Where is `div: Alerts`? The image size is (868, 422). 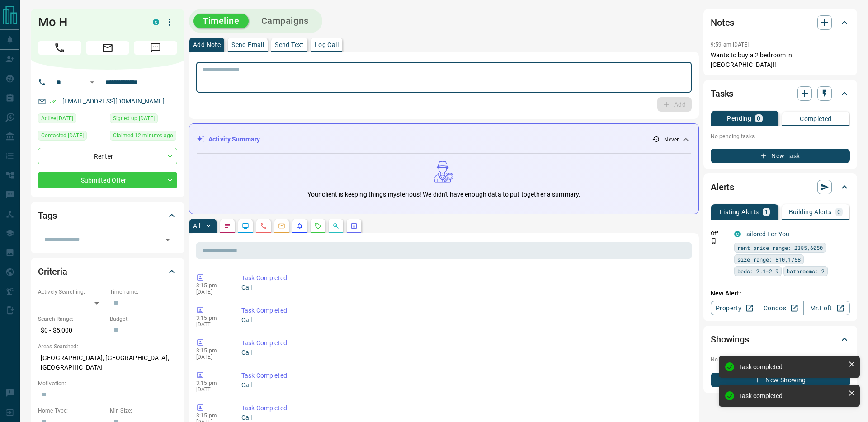
div: Alerts is located at coordinates (780, 187).